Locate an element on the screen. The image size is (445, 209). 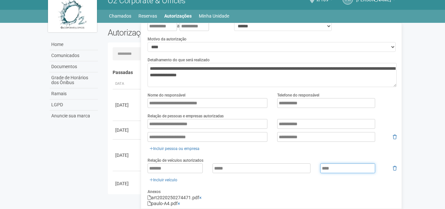
a: Minha Unidade is located at coordinates (214, 16).